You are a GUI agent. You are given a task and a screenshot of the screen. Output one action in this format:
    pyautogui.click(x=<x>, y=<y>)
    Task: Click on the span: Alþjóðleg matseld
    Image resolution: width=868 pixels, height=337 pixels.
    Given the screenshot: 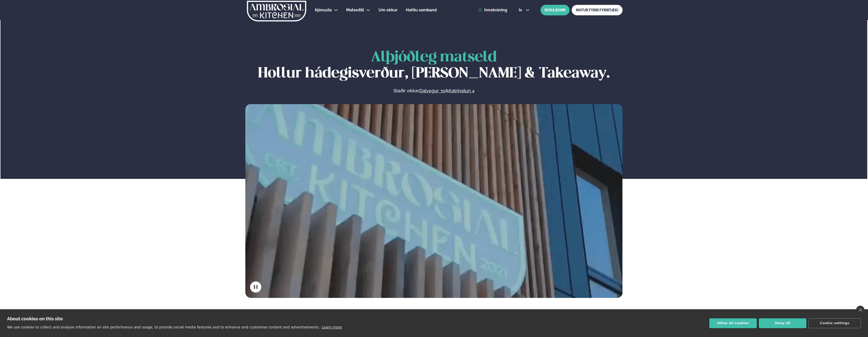 What is the action you would take?
    pyautogui.click(x=434, y=57)
    